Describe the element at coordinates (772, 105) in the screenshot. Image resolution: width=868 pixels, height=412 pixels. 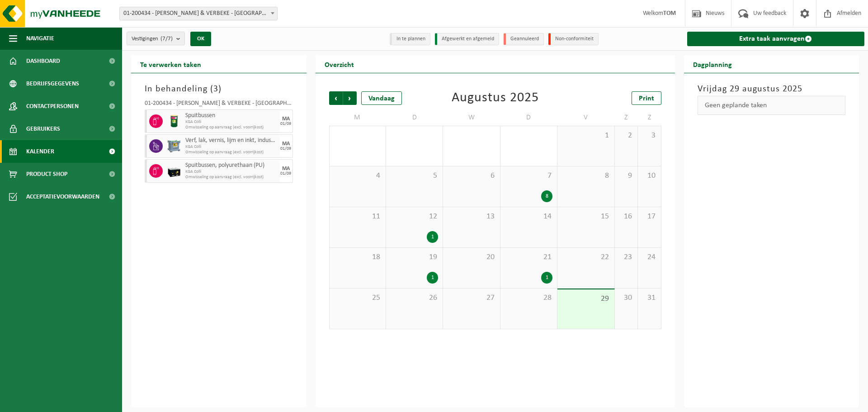
I see `div: Geen geplande taken` at that location.